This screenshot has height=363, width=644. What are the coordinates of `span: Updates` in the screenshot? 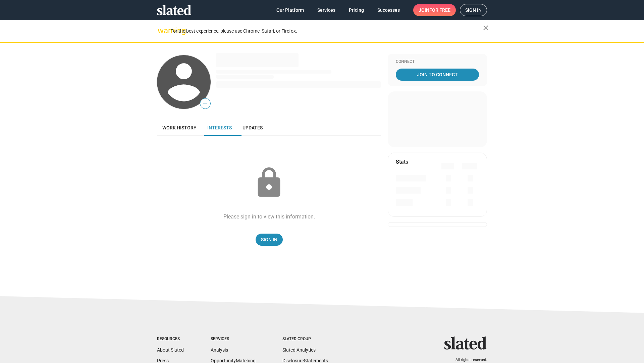 It's located at (253, 128).